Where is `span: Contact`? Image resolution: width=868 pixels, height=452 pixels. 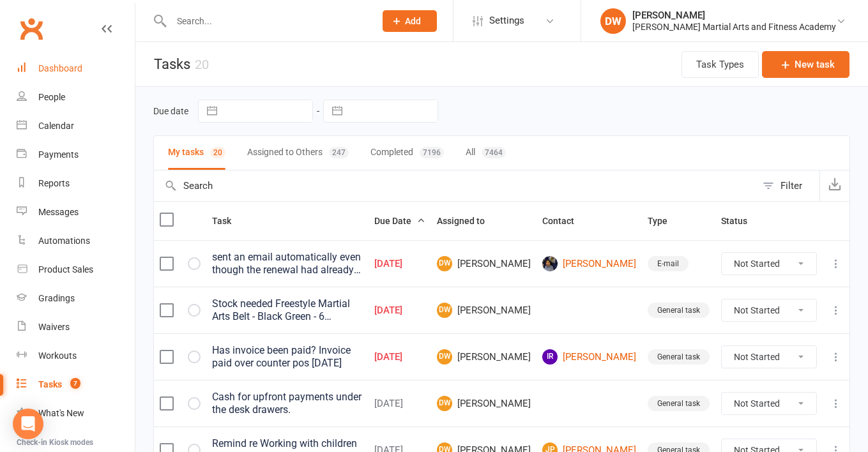 span: Contact is located at coordinates (566, 221).